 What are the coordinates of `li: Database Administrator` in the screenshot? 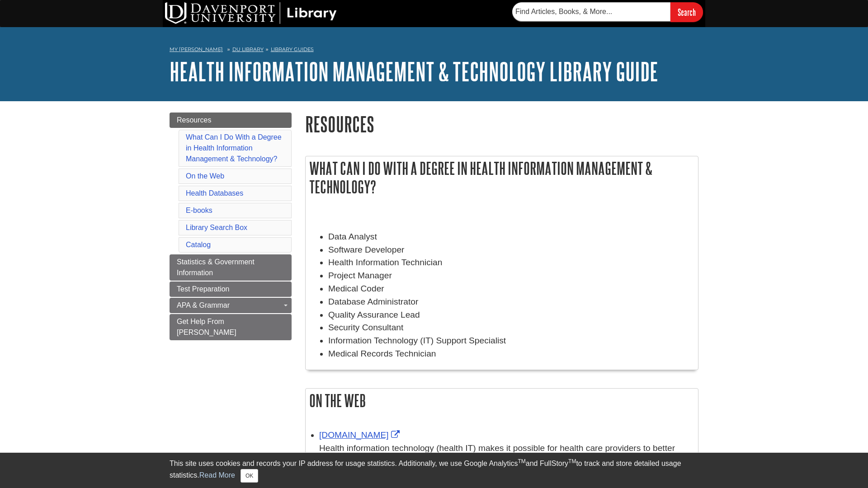 It's located at (510, 302).